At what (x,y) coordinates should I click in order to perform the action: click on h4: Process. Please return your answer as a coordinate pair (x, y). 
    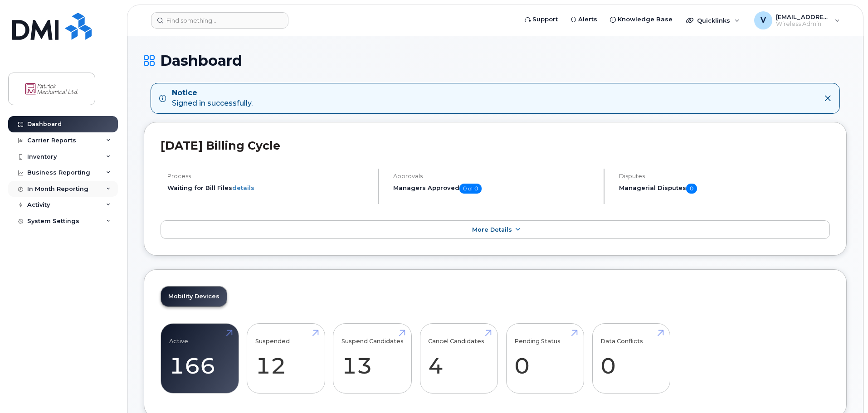
    Looking at the image, I should click on (269, 176).